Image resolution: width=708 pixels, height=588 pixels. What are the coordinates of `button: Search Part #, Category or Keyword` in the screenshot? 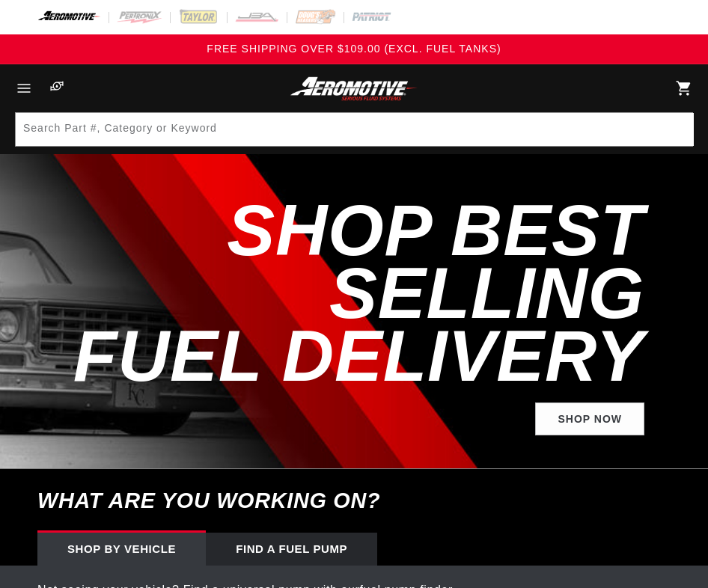 It's located at (675, 129).